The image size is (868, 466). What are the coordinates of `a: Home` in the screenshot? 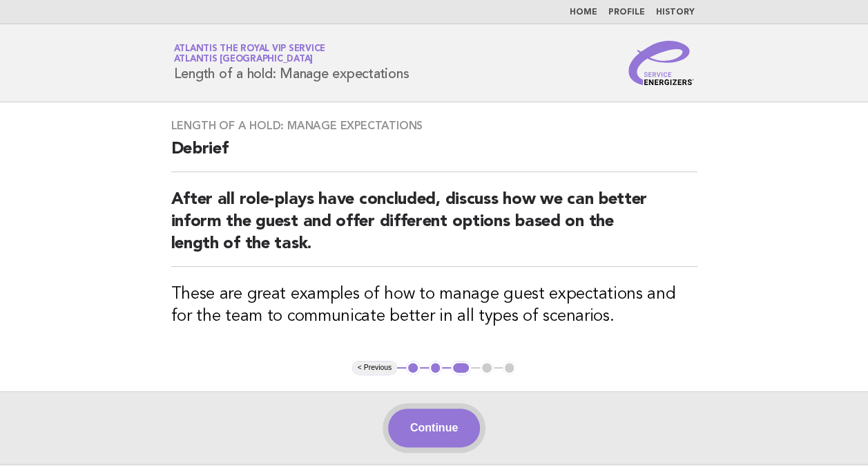 It's located at (583, 13).